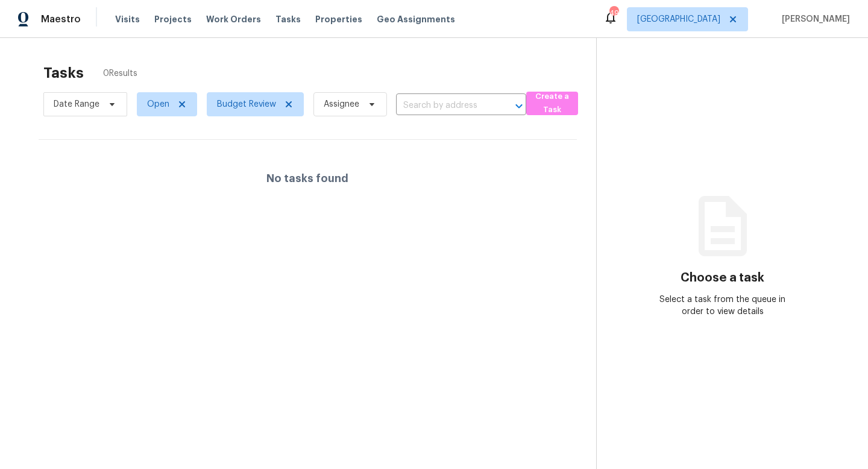  What do you see at coordinates (552, 103) in the screenshot?
I see `button: Create a Task` at bounding box center [552, 103].